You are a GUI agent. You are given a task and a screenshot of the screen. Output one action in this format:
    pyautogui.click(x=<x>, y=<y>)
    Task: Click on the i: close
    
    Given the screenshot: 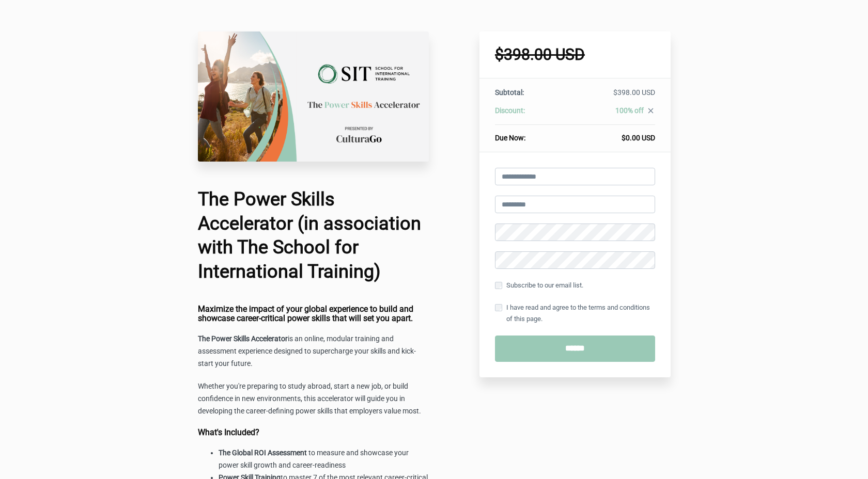 What is the action you would take?
    pyautogui.click(x=650, y=111)
    